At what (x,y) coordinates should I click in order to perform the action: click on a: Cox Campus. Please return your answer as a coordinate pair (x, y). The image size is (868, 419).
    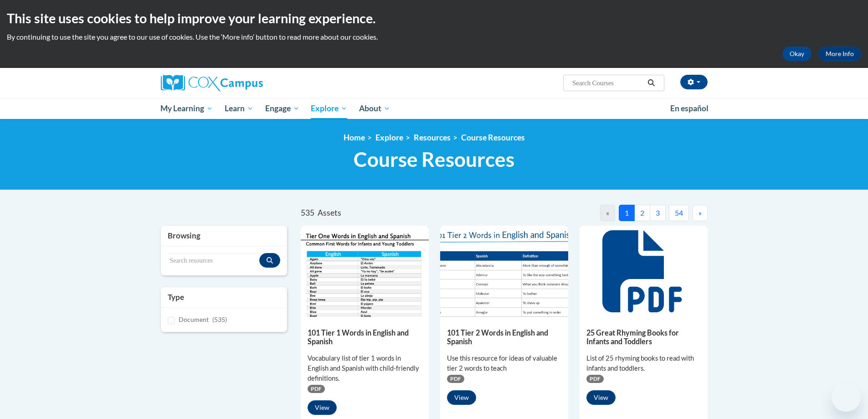
    Looking at the image, I should click on (247, 83).